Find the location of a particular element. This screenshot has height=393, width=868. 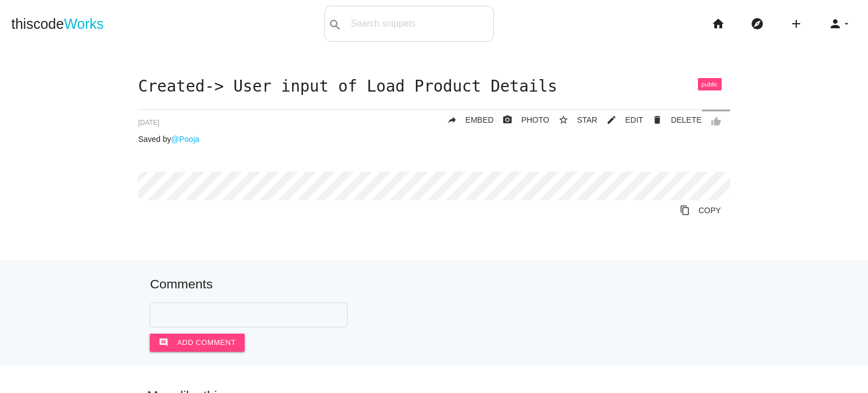

i: delete is located at coordinates (657, 120).